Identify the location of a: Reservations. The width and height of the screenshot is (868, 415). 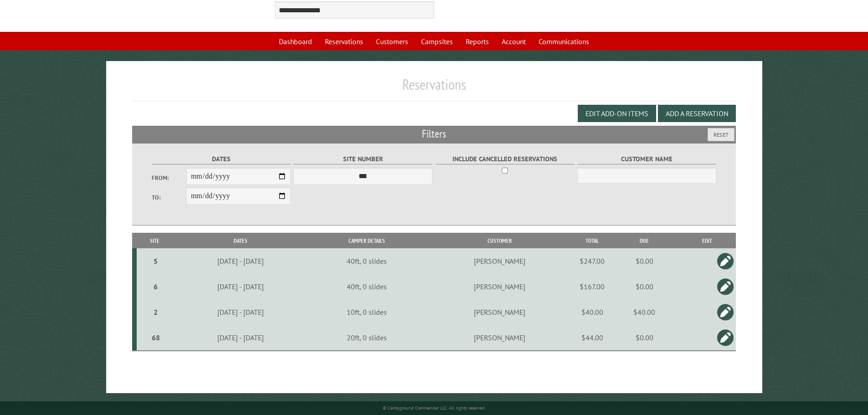
(344, 42).